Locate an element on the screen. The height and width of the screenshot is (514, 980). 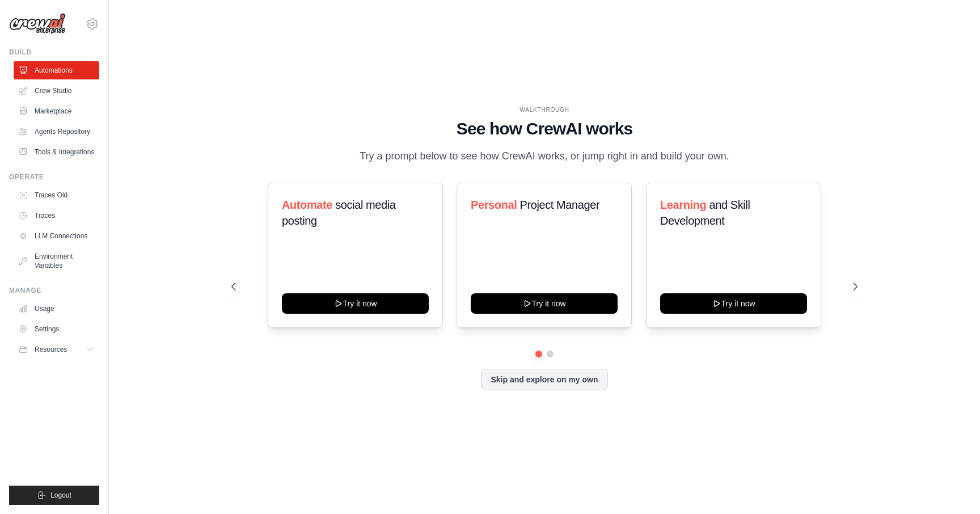
a: Agents Repository is located at coordinates (56, 132).